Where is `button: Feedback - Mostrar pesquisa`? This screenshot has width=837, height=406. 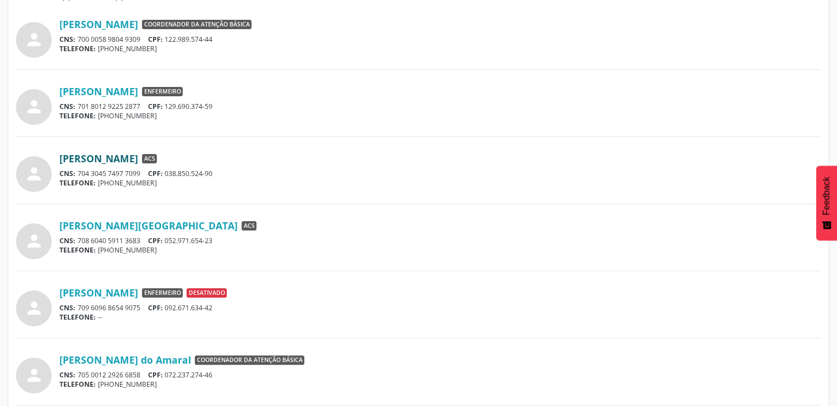 button: Feedback - Mostrar pesquisa is located at coordinates (826, 203).